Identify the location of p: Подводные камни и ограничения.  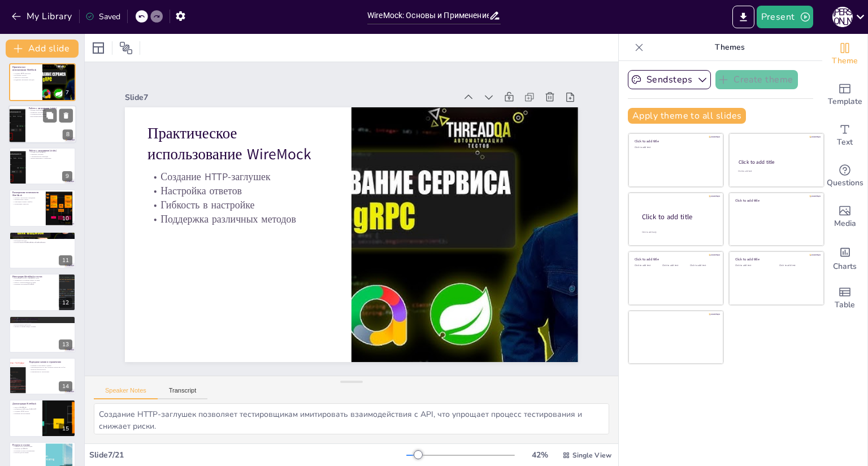
(50, 362).